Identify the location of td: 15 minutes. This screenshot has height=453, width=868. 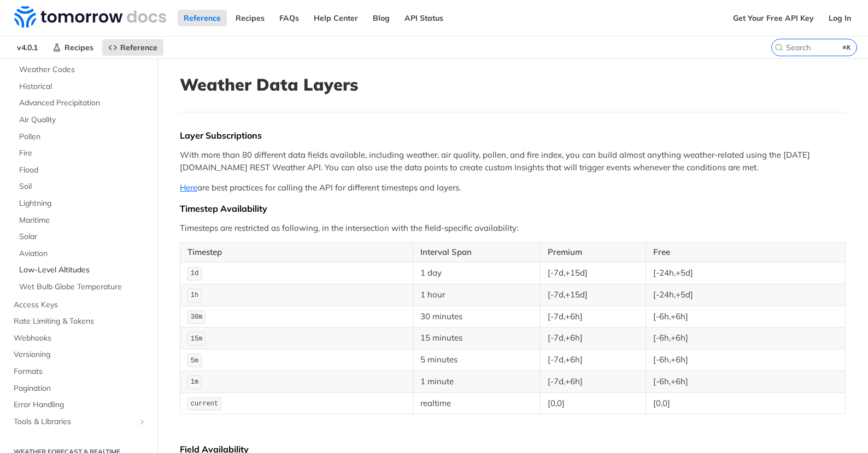
(476, 338).